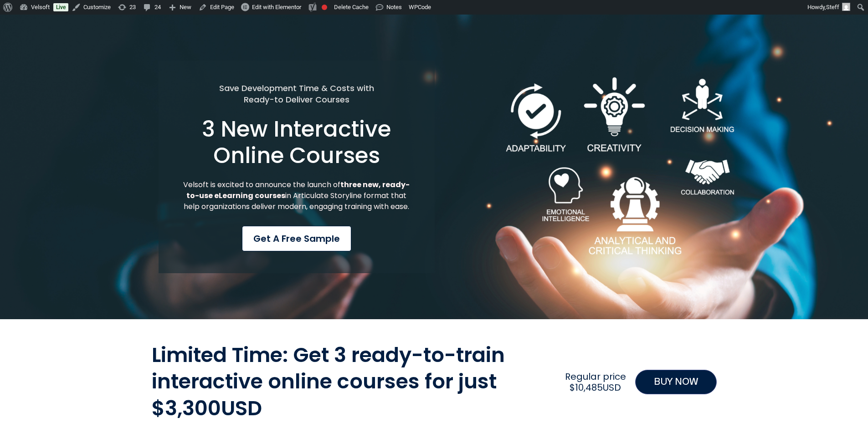  I want to click on span: Steff, so click(832, 7).